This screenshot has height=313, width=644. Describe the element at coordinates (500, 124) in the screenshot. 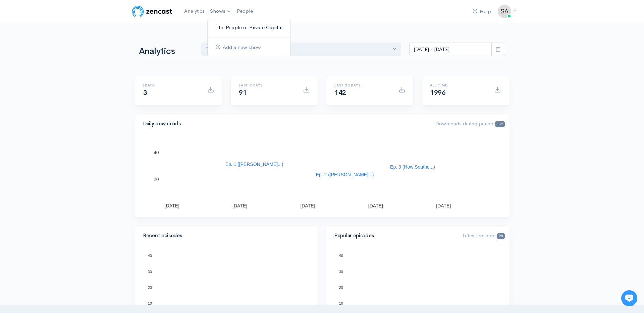

I see `span: 132` at that location.